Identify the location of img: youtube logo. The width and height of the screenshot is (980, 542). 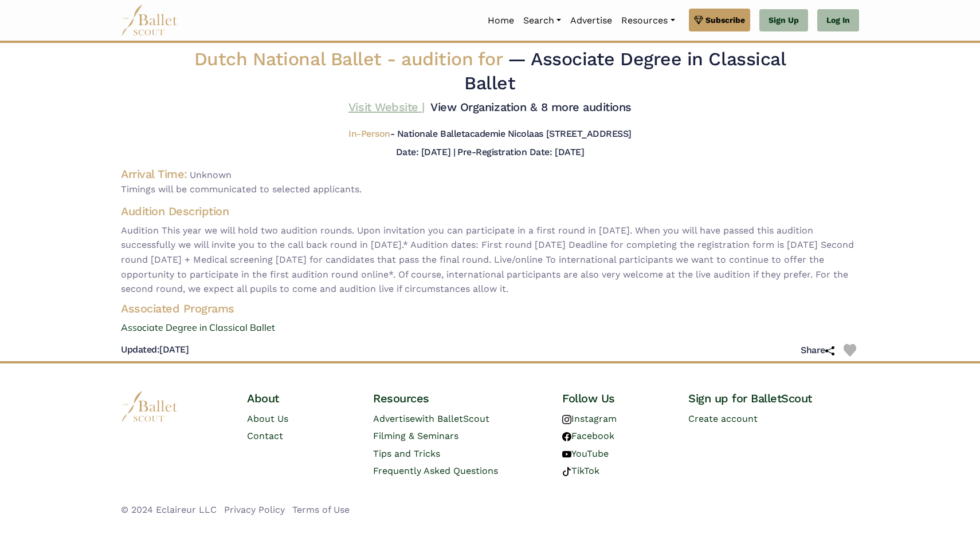
(567, 455).